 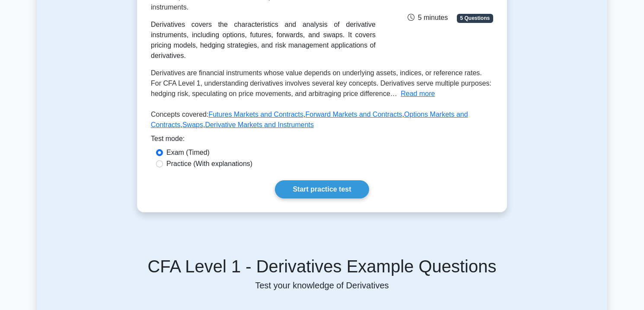 I want to click on h5: CFA Level 1 - Derivatives Example Questions, so click(x=322, y=266).